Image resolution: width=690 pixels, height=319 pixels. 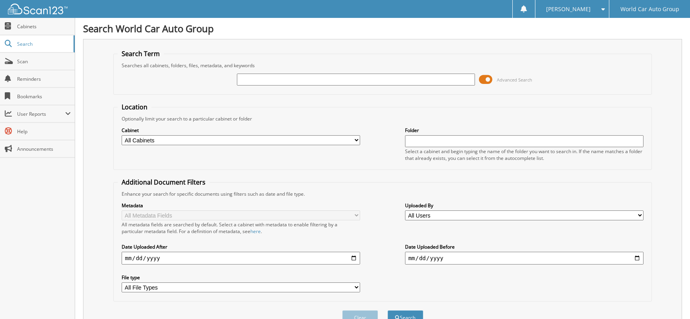 I want to click on div: Select a cabinet and begin typing the name of the folder you want to search in. If the name match..., so click(x=524, y=155).